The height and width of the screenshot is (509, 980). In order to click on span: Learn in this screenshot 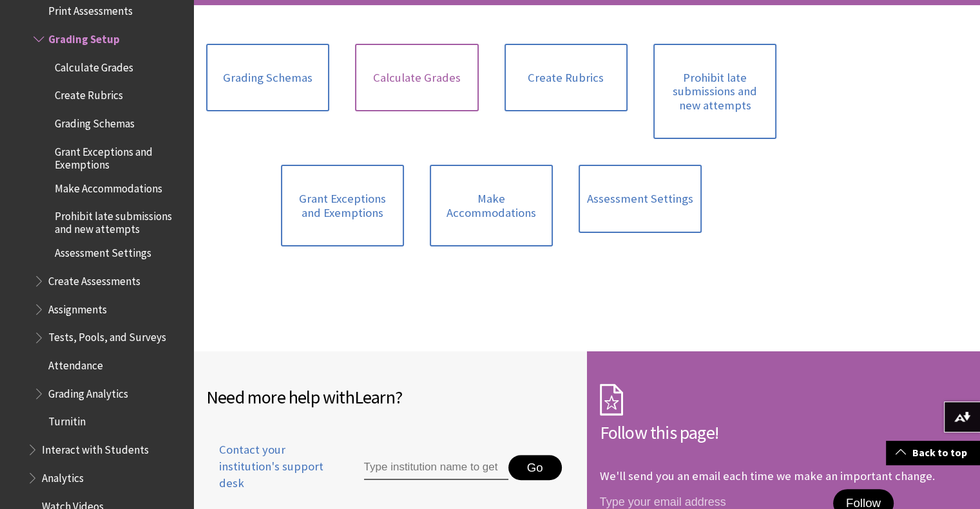, I will do `click(374, 397)`.